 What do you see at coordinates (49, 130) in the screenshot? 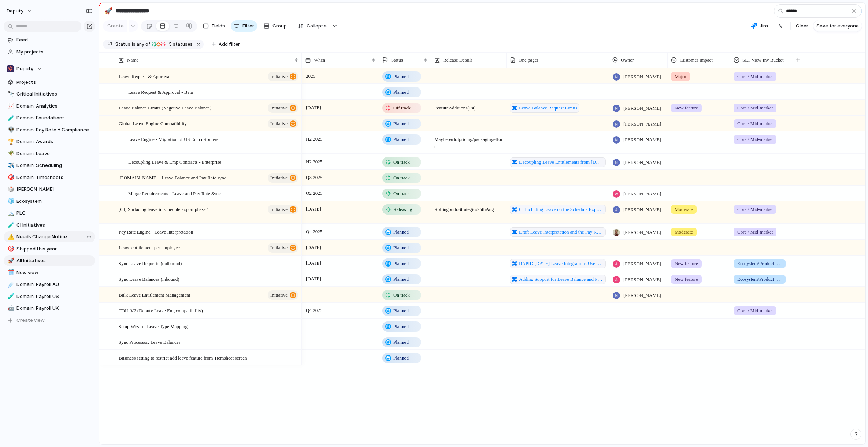
I see `a: 👽Domain: Pay Rate + Compliance` at bounding box center [49, 130].